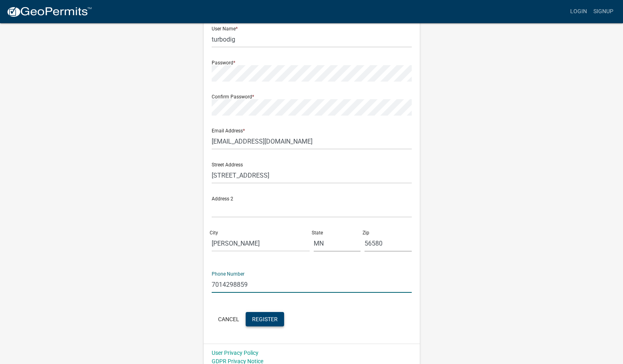  What do you see at coordinates (603, 12) in the screenshot?
I see `a: Signup` at bounding box center [603, 12].